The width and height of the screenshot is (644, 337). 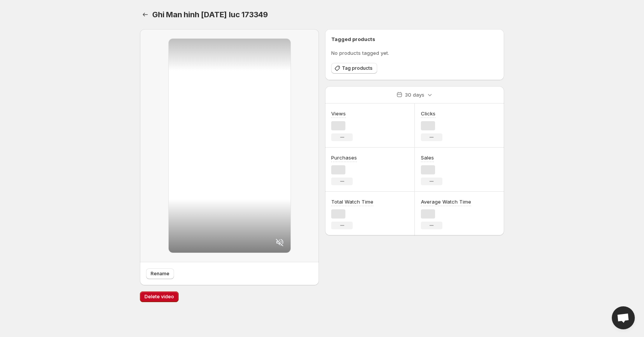 What do you see at coordinates (159, 297) in the screenshot?
I see `button: Delete video` at bounding box center [159, 297].